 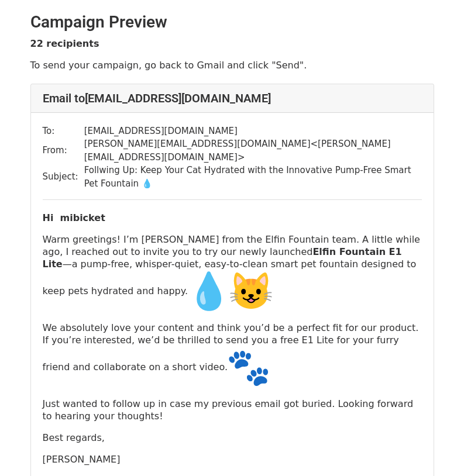 I want to click on b: Hi mibicket, so click(x=74, y=218).